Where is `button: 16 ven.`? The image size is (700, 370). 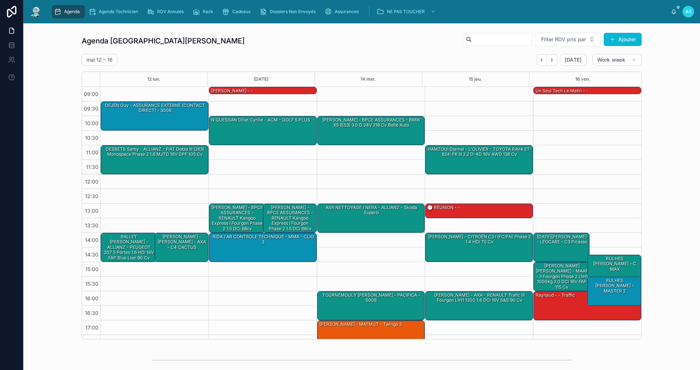
button: 16 ven. is located at coordinates (583, 79).